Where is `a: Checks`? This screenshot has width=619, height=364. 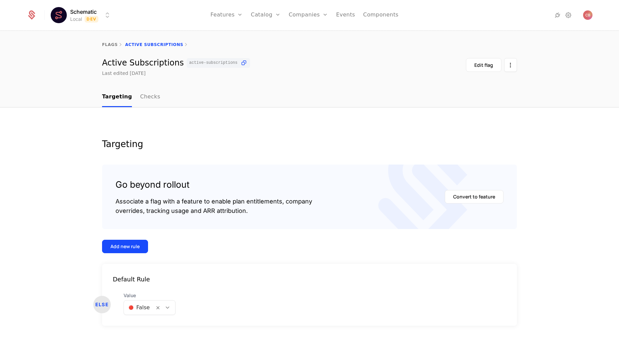 a: Checks is located at coordinates (150, 97).